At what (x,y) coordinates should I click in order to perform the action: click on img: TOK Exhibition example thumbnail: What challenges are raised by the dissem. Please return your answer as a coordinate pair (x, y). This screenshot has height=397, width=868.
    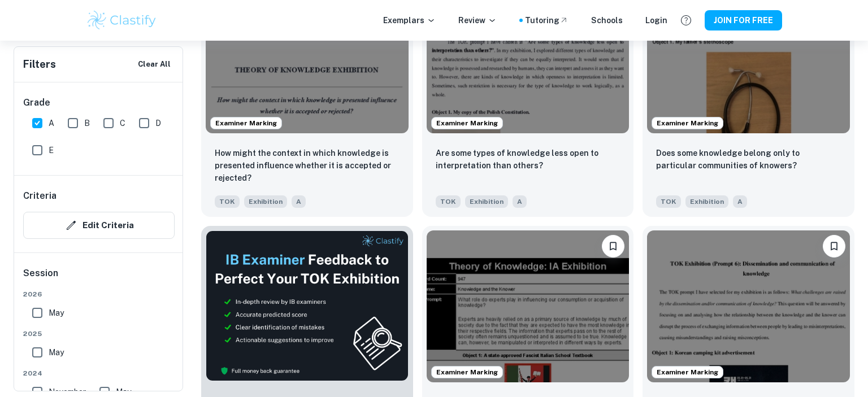
    Looking at the image, I should click on (748, 306).